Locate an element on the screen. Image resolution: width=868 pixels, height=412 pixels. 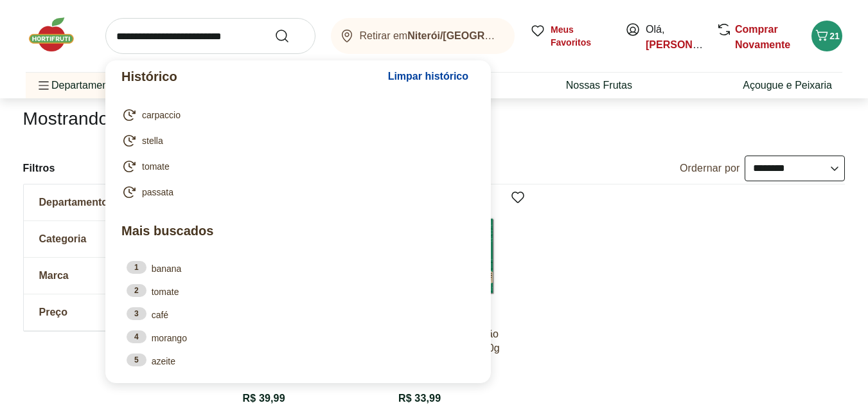
span: Retirar em is located at coordinates (431, 36).